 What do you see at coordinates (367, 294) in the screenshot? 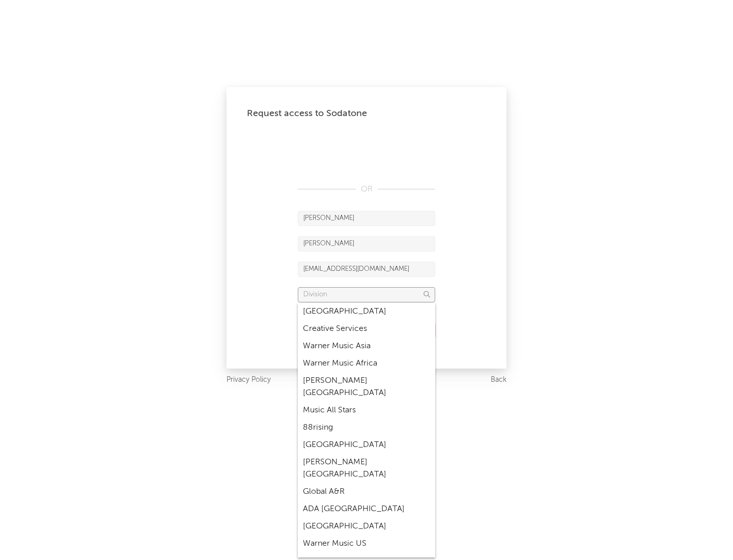
I see `input: Division` at bounding box center [367, 294].